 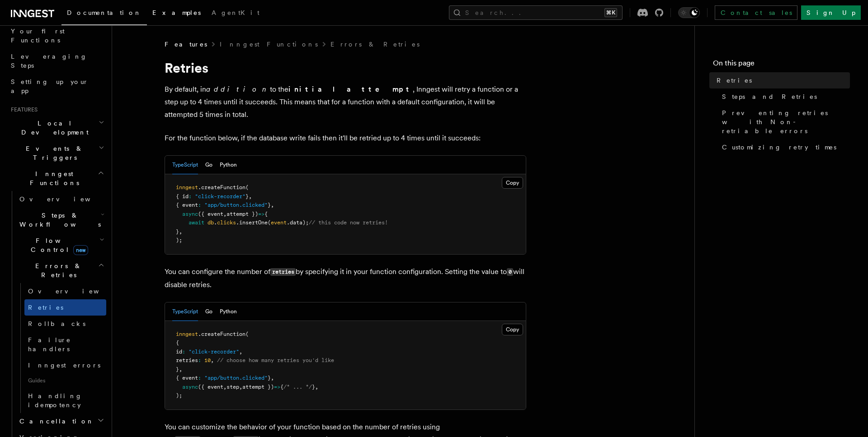 I want to click on a: AgentKit, so click(x=236, y=13).